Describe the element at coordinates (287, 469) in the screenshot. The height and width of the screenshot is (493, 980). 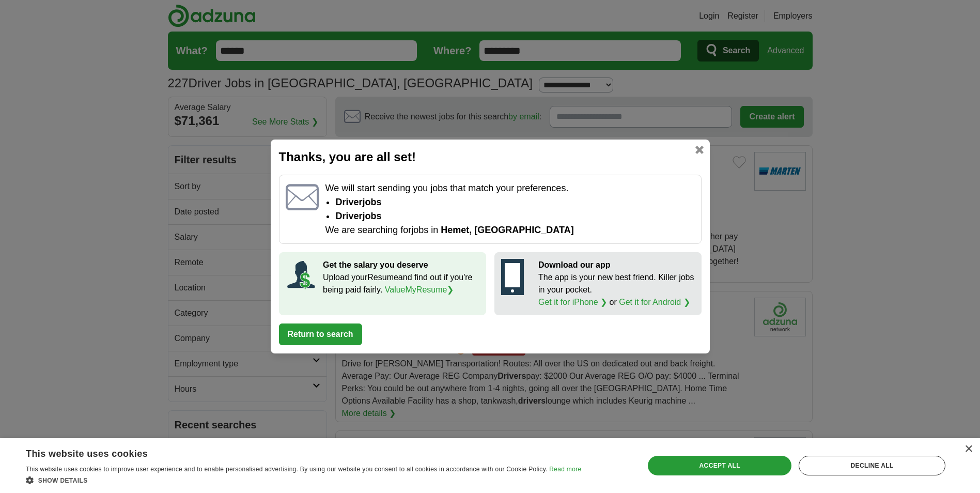
I see `span: This website uses cookies to improve user experience and to enable personalised advertising. By u...` at that location.